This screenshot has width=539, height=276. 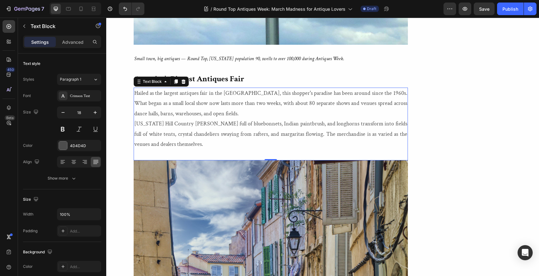 What do you see at coordinates (83, 61) in the screenshot?
I see `strong: America’s Biggest Antiques Fair` at bounding box center [83, 61].